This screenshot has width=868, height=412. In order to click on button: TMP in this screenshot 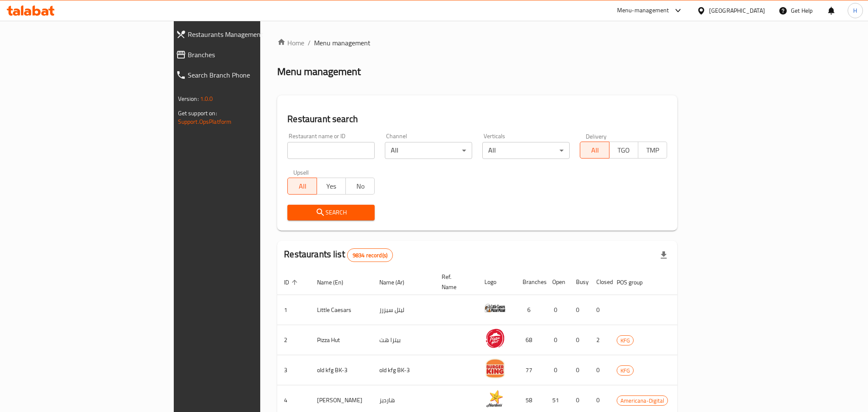, I will do `click(652, 150)`.